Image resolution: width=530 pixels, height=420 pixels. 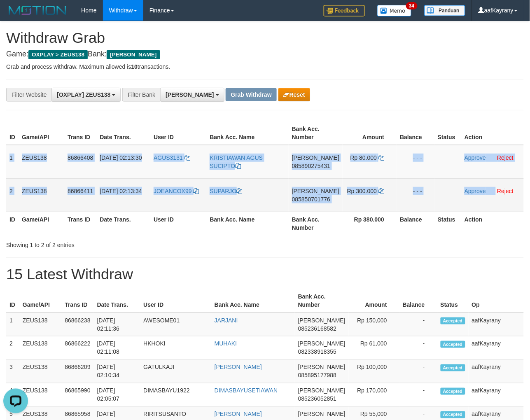 I want to click on th: Game/API, so click(x=40, y=300).